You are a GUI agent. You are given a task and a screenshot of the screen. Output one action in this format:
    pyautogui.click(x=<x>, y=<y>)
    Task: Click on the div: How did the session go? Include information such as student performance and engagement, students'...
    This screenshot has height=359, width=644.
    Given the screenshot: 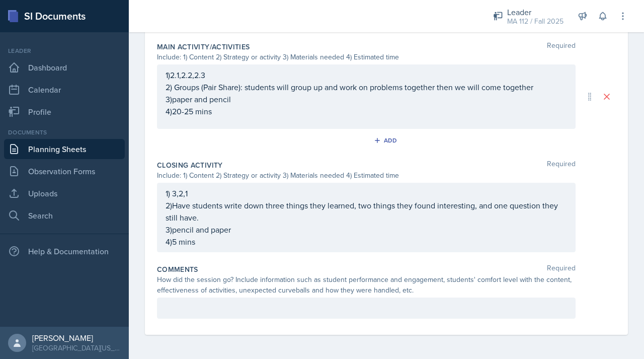 What is the action you would take?
    pyautogui.click(x=366, y=285)
    